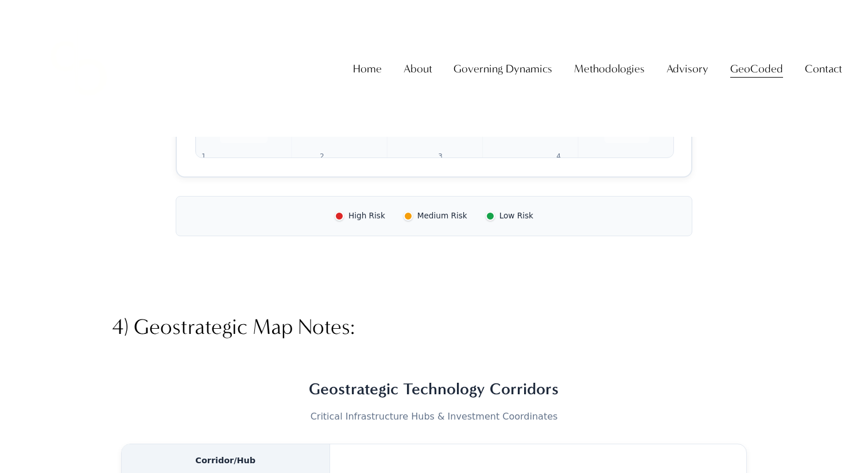 The image size is (868, 473). Describe the element at coordinates (516, 216) in the screenshot. I see `span: Low Risk` at that location.